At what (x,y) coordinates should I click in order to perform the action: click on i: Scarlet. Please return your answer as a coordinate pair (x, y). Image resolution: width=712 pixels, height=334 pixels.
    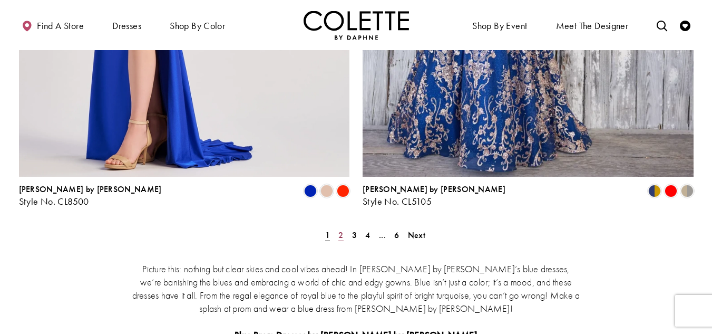
    Looking at the image, I should click on (343, 191).